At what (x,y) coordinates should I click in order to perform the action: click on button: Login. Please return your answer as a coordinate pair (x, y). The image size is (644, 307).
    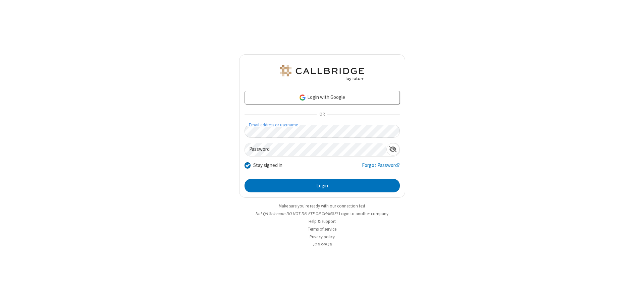
    Looking at the image, I should click on (322, 185).